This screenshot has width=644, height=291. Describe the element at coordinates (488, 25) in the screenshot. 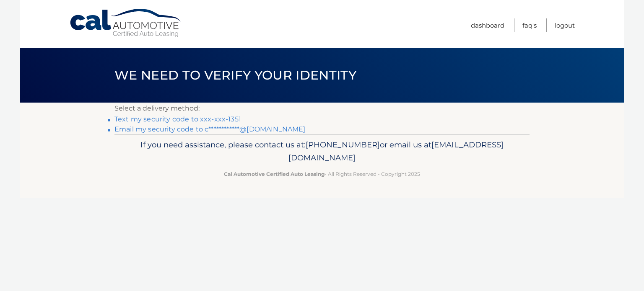

I see `a: Dashboard` at that location.